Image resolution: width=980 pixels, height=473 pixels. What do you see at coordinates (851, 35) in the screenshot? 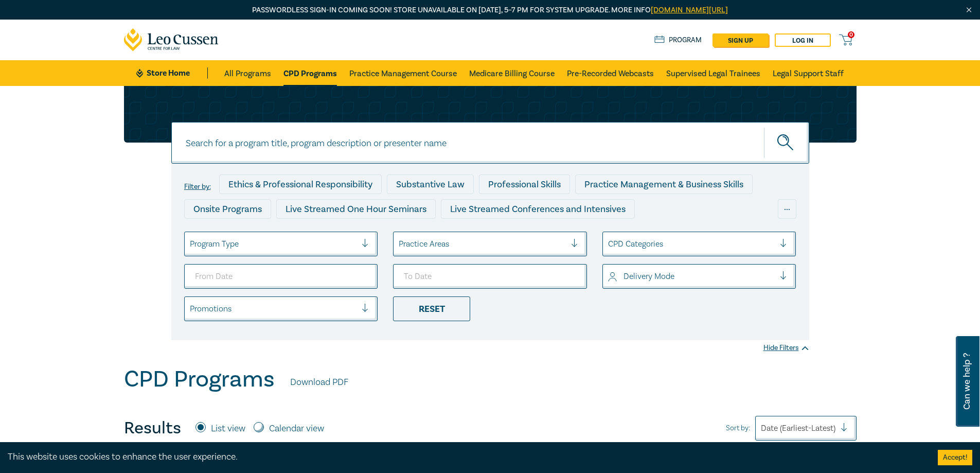
I see `span: 0` at bounding box center [851, 35].